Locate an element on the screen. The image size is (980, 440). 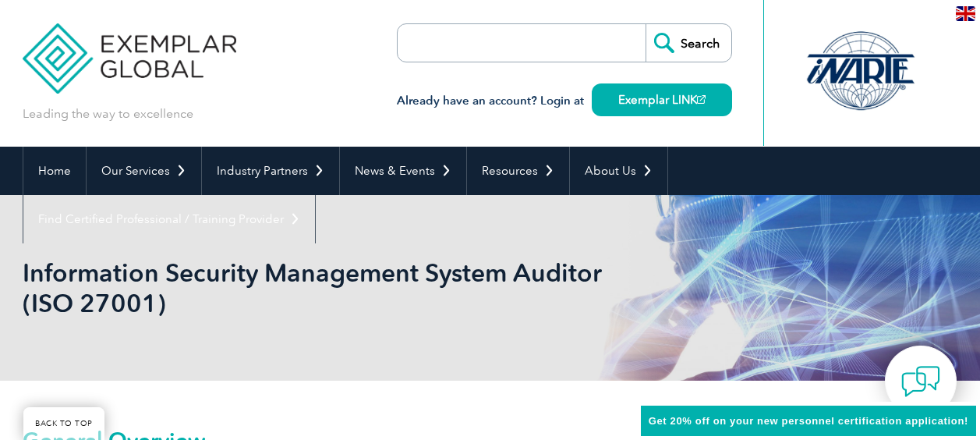
a: Our Services is located at coordinates (144, 171).